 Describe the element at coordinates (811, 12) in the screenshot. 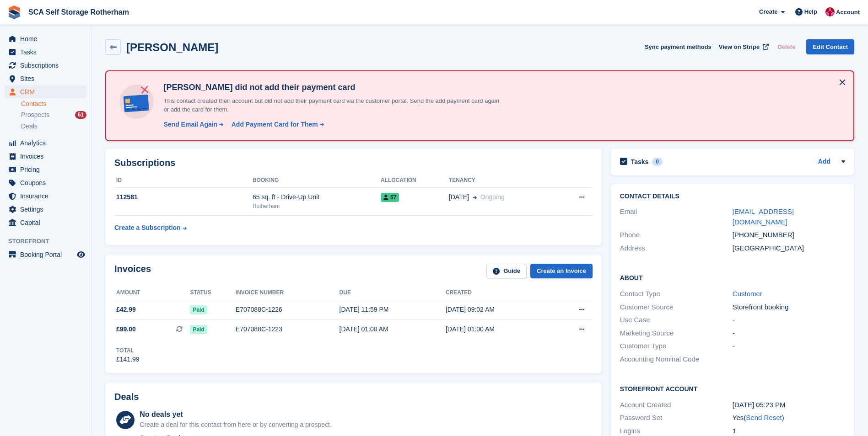

I see `span: Help` at that location.